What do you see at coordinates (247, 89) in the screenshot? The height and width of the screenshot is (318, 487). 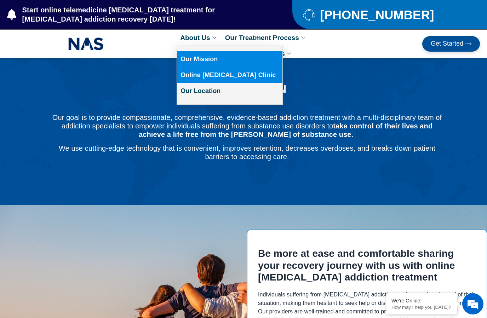 I see `h1: OUR MISSION` at bounding box center [247, 89].